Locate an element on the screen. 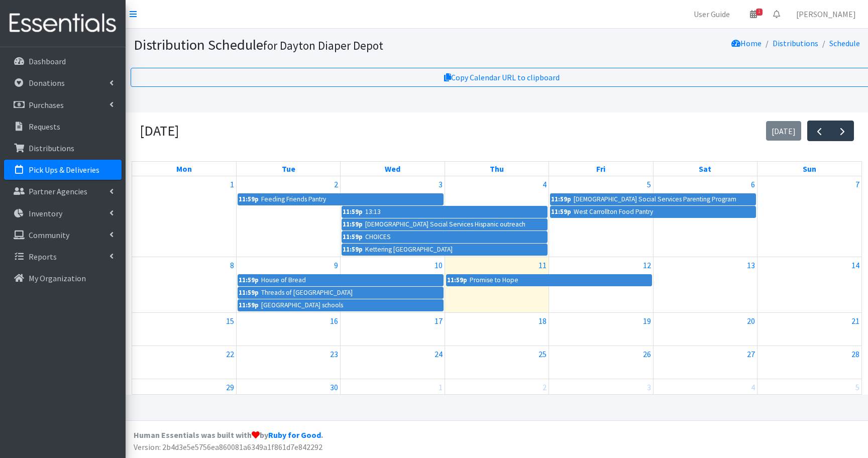 The width and height of the screenshot is (868, 458). a: 11:59pPromise to Hope is located at coordinates (549, 280).